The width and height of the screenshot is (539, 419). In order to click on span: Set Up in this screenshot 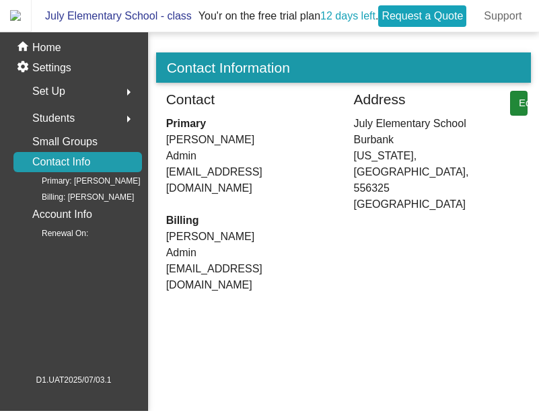, I will do `click(48, 91)`.